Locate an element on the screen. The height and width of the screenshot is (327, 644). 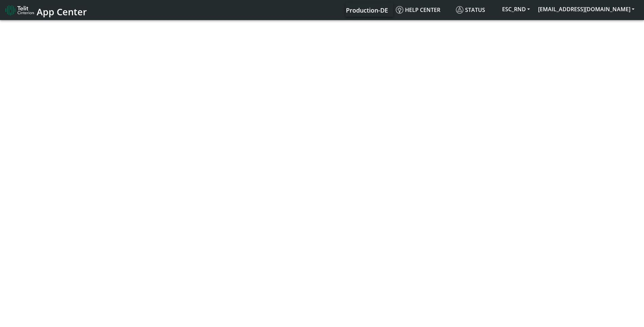
a: Status is located at coordinates (476, 10).